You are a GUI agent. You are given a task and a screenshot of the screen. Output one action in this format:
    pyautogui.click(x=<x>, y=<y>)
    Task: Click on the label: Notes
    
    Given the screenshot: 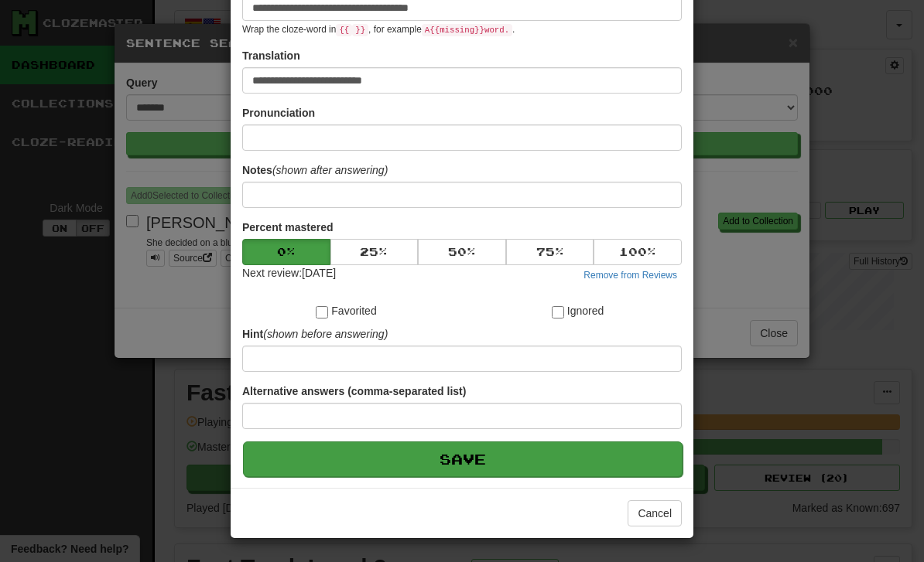 What is the action you would take?
    pyautogui.click(x=315, y=170)
    